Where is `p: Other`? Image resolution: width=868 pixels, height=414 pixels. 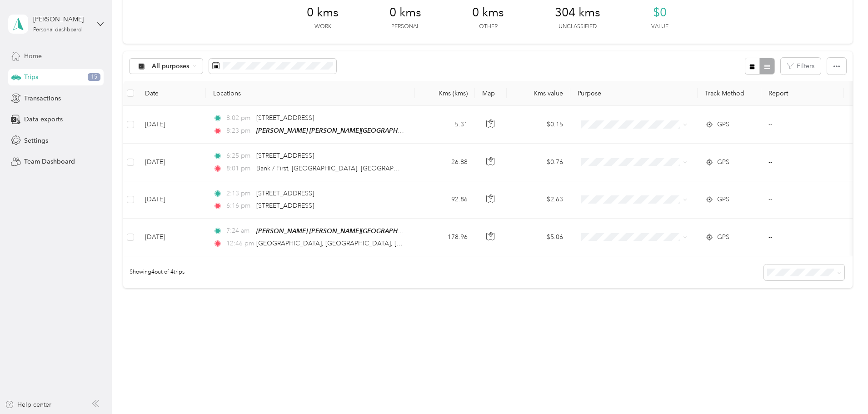 p: Other is located at coordinates (488, 27).